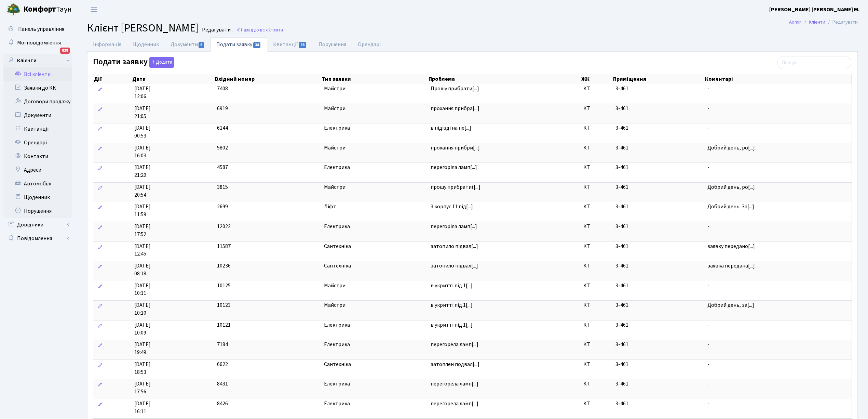 This screenshot has width=868, height=419. What do you see at coordinates (223, 167) in the screenshot?
I see `span: 4587` at bounding box center [223, 167].